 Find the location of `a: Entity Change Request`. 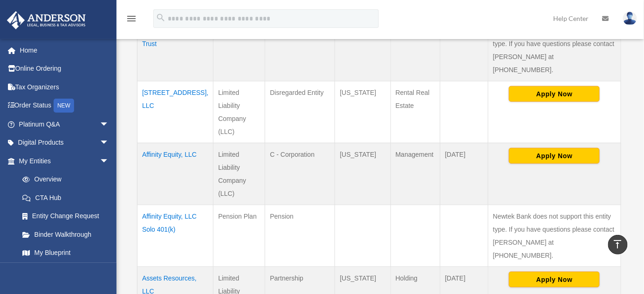

a: Entity Change Request is located at coordinates (66, 216).